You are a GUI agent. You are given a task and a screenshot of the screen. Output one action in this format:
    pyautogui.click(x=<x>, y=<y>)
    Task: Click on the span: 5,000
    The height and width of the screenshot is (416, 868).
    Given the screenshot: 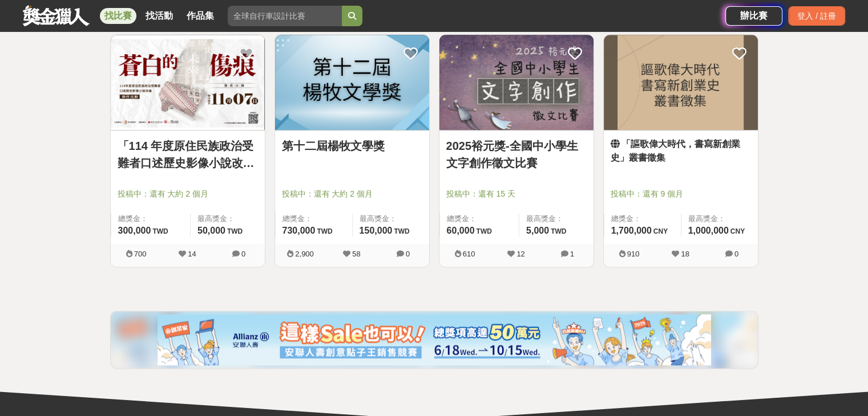 What is the action you would take?
    pyautogui.click(x=538, y=230)
    